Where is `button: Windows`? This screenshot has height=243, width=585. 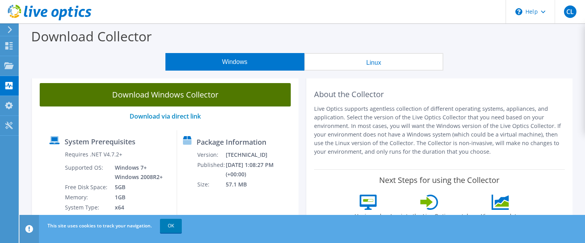
button: Windows is located at coordinates (235, 62).